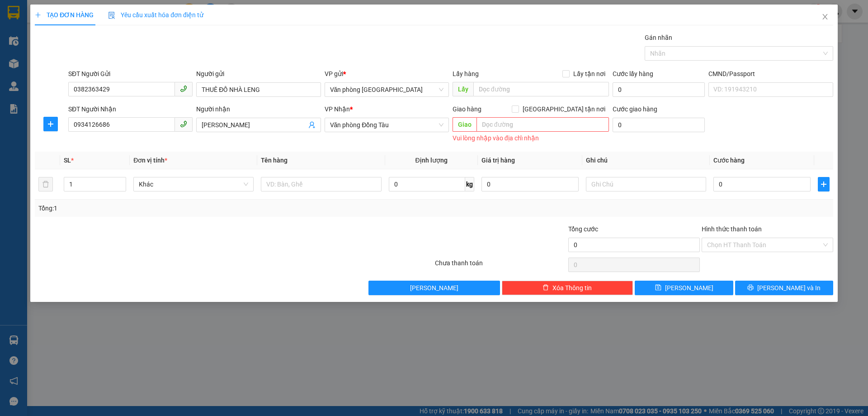  I want to click on span: Giao, so click(465, 125).